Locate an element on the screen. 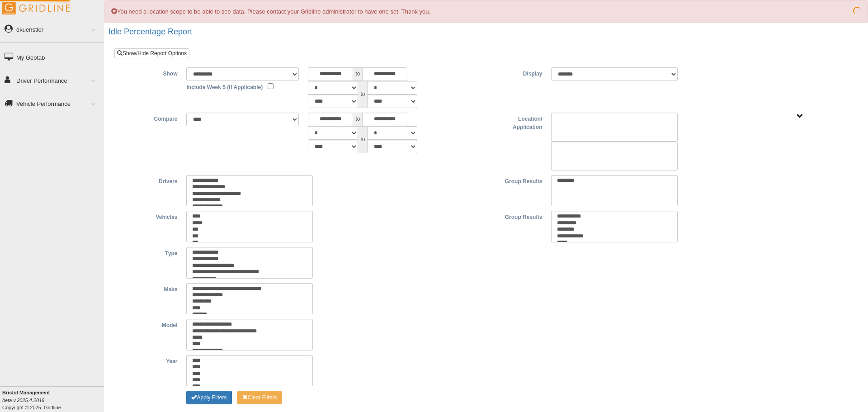 The height and width of the screenshot is (412, 868). label: Type is located at coordinates (152, 253).